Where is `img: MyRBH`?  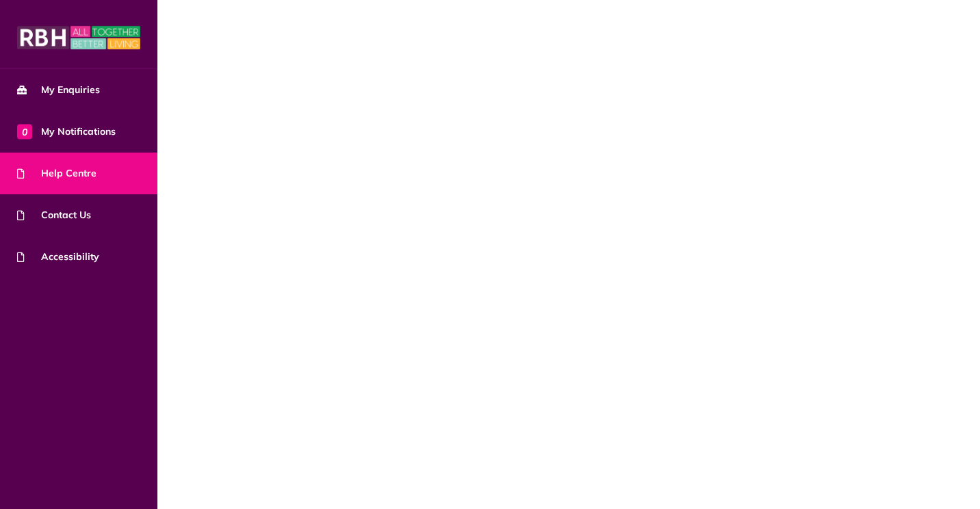 img: MyRBH is located at coordinates (79, 38).